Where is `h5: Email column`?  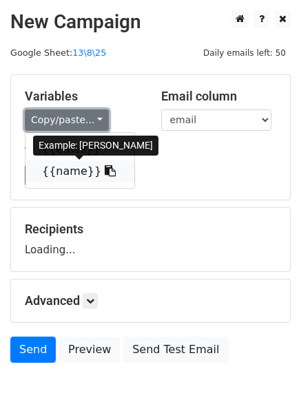 h5: Email column is located at coordinates (219, 96).